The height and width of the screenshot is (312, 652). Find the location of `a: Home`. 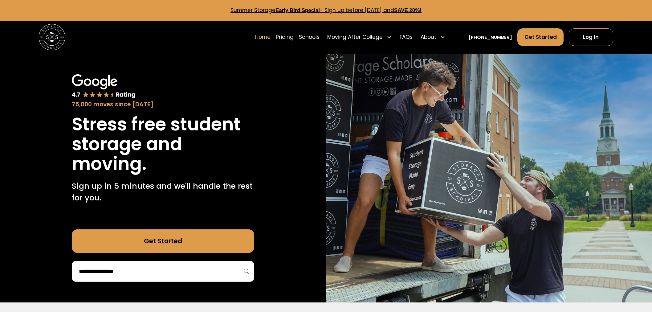

a: Home is located at coordinates (263, 37).